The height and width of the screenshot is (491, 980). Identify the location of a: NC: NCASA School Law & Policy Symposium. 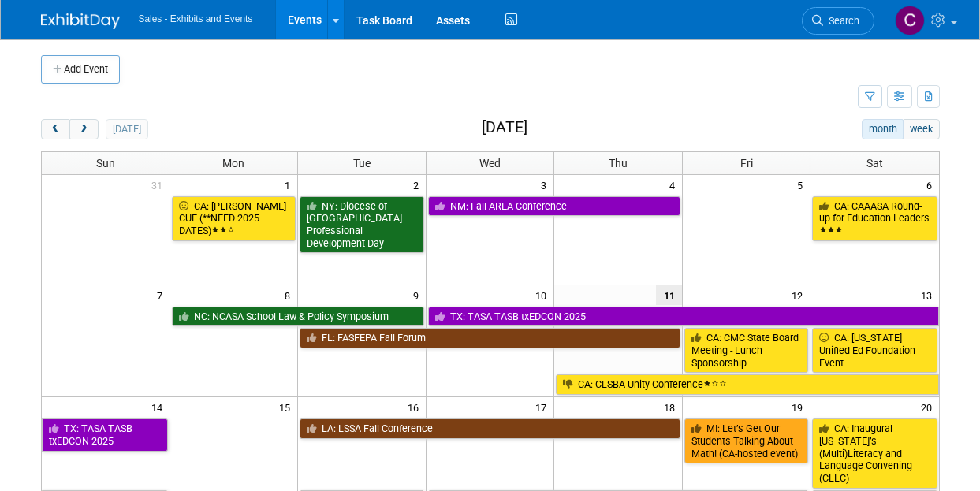
(298, 317).